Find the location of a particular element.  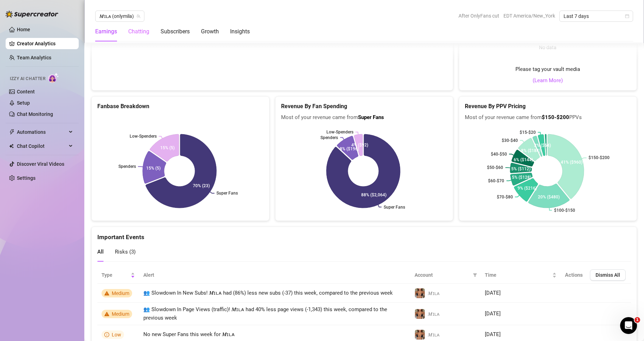

span: calendar is located at coordinates (628, 16).